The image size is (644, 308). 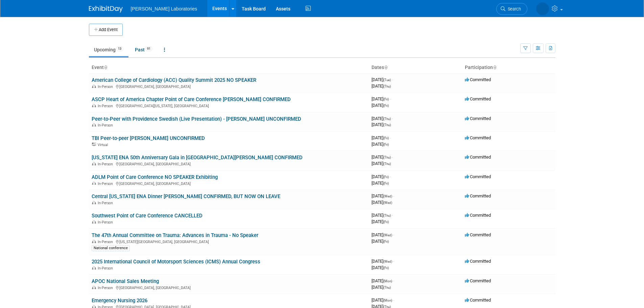 I want to click on a: Upcoming13, so click(x=108, y=50).